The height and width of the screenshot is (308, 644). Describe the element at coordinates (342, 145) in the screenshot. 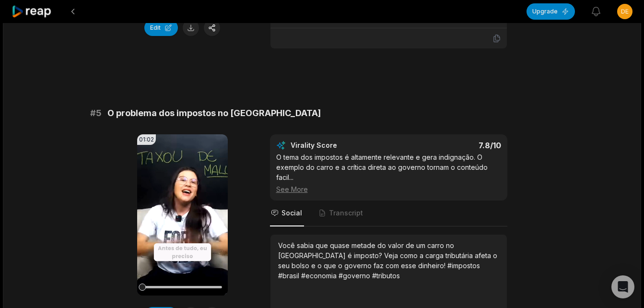

I see `div: Virality Score` at that location.